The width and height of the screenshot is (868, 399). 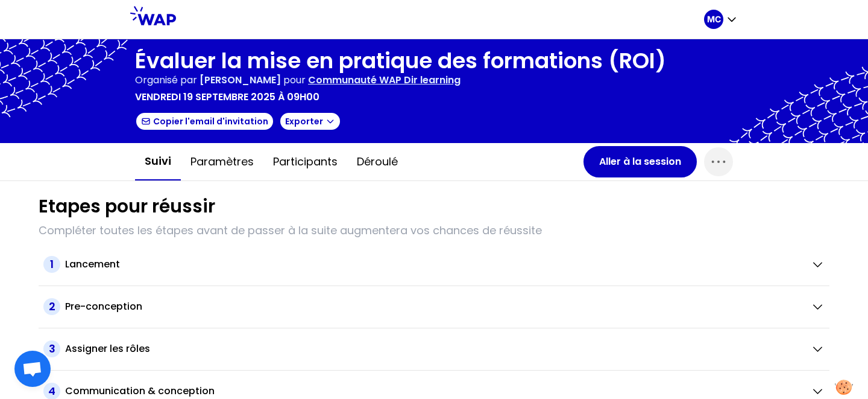 What do you see at coordinates (305, 162) in the screenshot?
I see `button: Participants` at bounding box center [305, 162].